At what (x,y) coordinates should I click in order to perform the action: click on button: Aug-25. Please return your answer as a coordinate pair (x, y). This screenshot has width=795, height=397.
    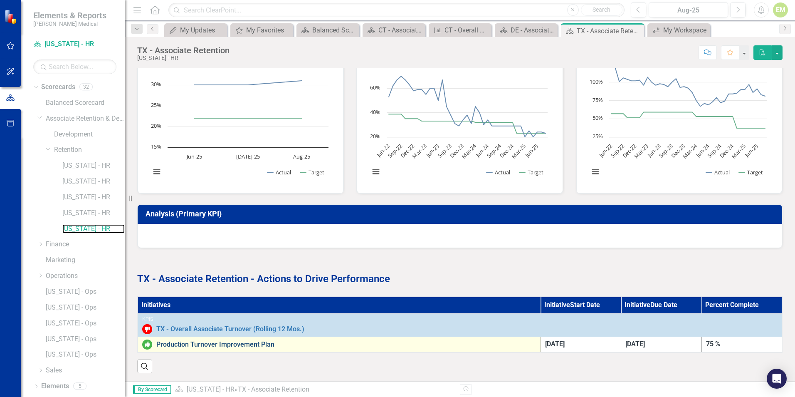
    Looking at the image, I should click on (688, 10).